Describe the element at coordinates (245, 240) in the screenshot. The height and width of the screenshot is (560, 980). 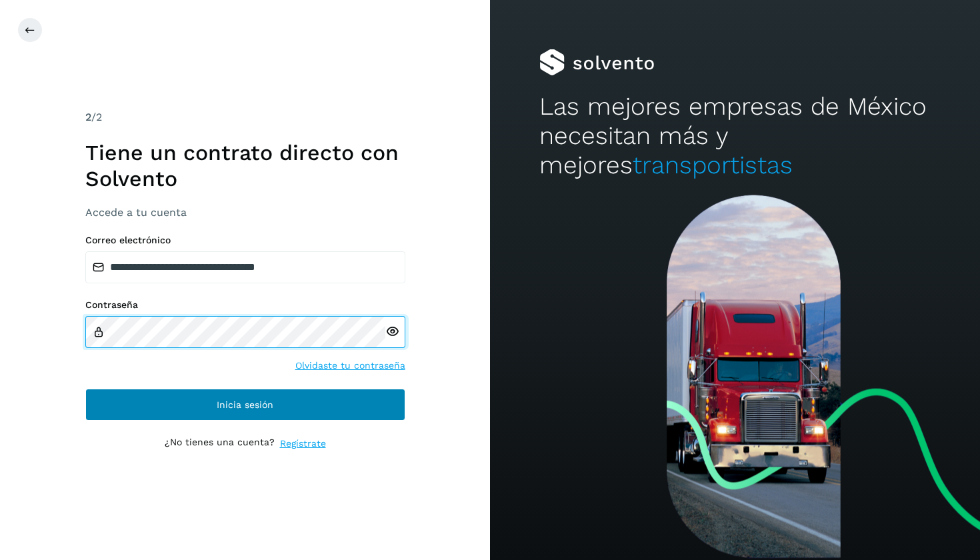
I see `label: Correo electrónico` at that location.